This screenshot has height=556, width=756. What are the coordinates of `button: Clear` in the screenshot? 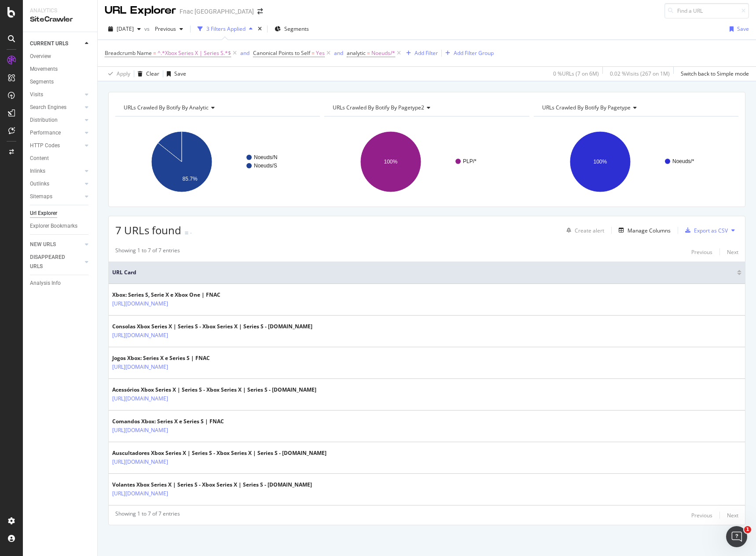 It's located at (146, 74).